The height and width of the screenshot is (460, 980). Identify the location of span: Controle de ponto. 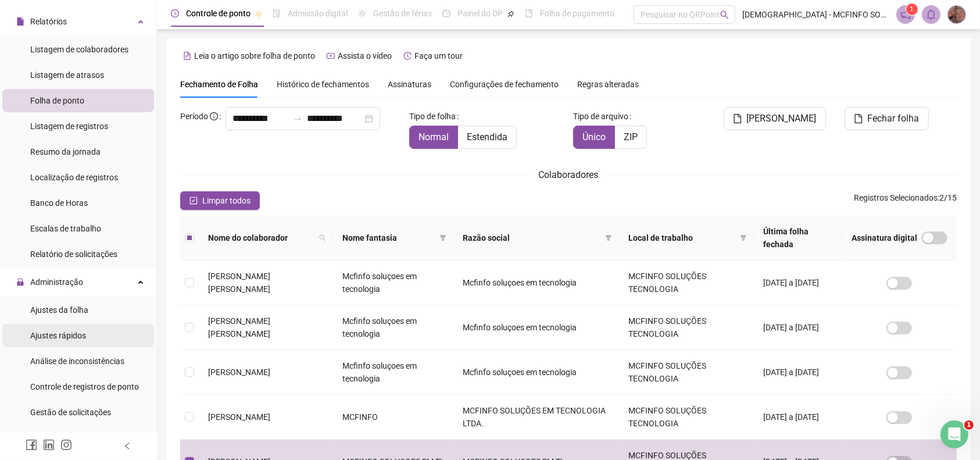
(218, 13).